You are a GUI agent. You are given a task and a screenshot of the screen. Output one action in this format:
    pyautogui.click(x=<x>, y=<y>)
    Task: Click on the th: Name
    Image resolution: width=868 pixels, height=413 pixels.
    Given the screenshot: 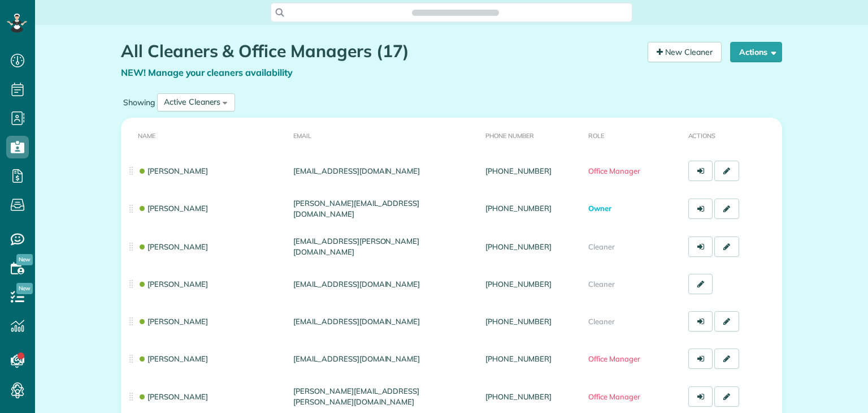 What is the action you would take?
    pyautogui.click(x=204, y=135)
    